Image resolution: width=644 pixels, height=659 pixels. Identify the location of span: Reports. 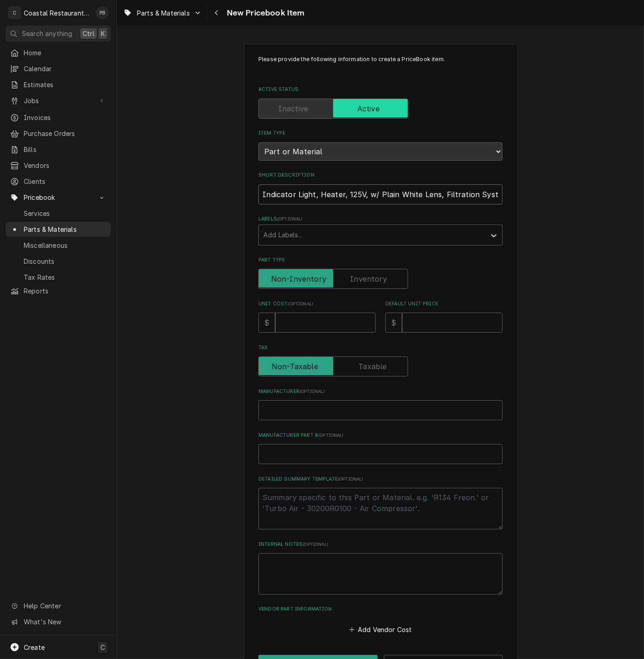
(65, 290).